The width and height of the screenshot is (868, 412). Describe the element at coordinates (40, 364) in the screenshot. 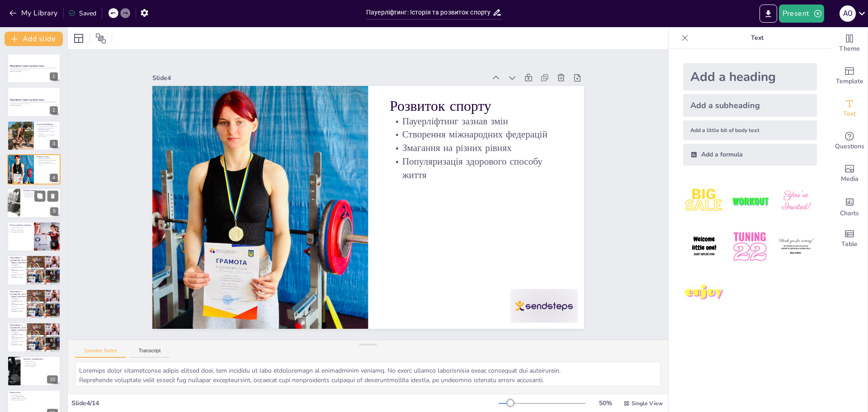

I see `p: Категорії ваги та віку` at that location.